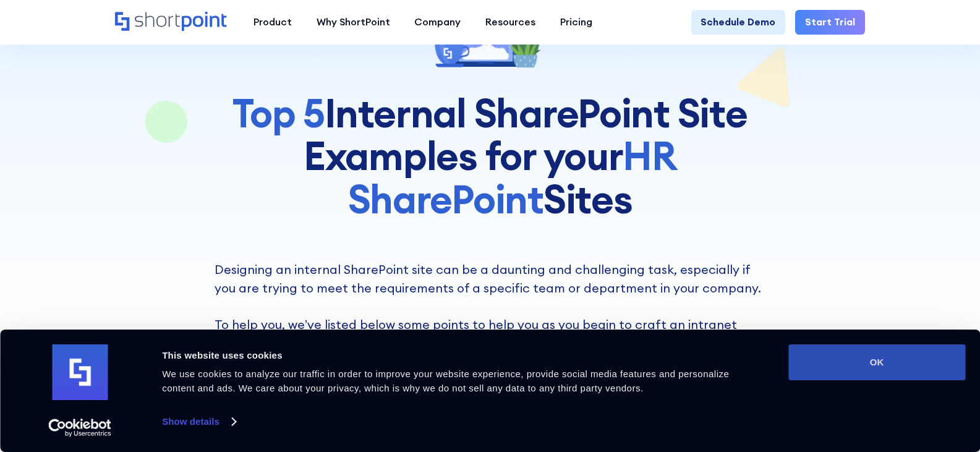 Image resolution: width=980 pixels, height=452 pixels. What do you see at coordinates (273, 23) in the screenshot?
I see `div: Product` at bounding box center [273, 23].